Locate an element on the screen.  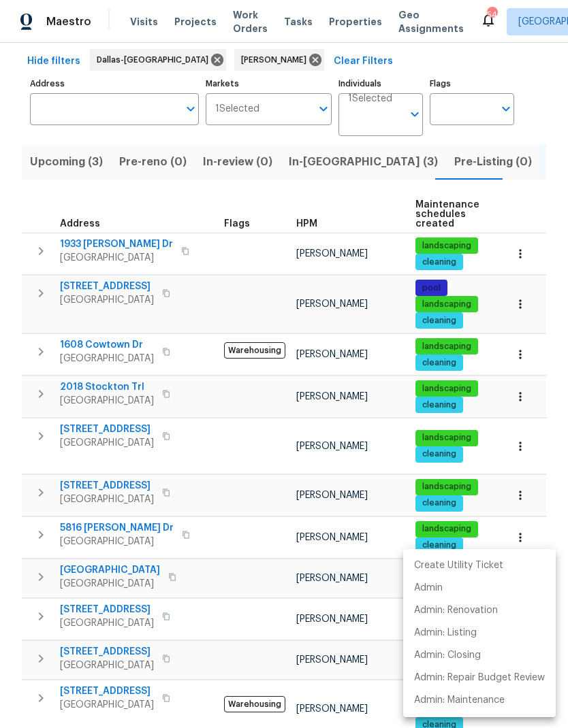
p: Admin: Maintenance is located at coordinates (459, 700).